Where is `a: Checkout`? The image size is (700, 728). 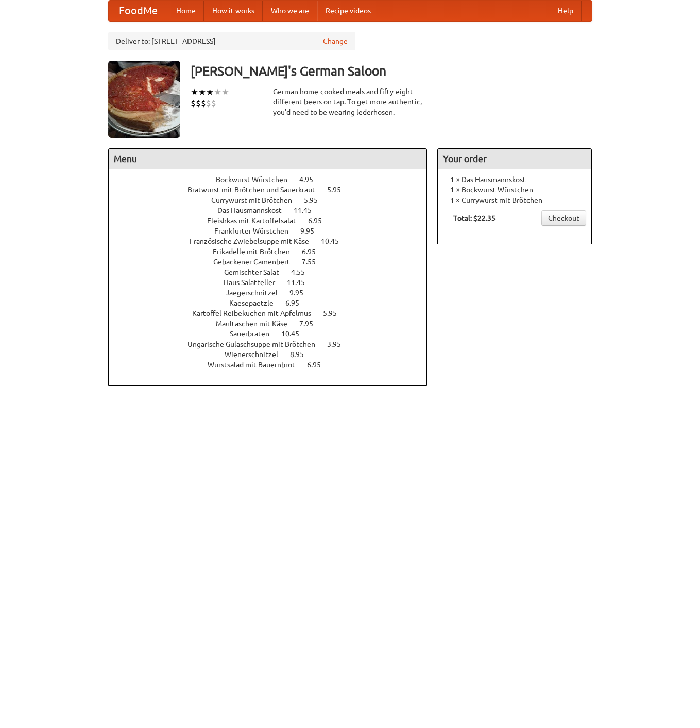
a: Checkout is located at coordinates (563, 218).